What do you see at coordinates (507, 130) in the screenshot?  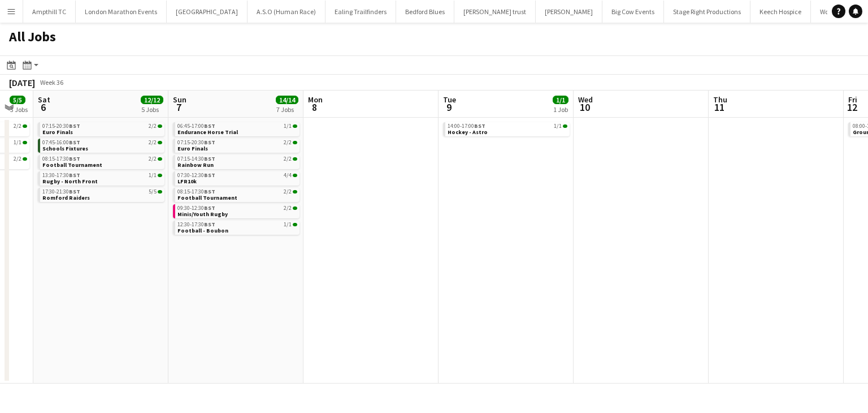 I see `div: 14:00-17:00BST1/1Hockey - Astro` at bounding box center [507, 130].